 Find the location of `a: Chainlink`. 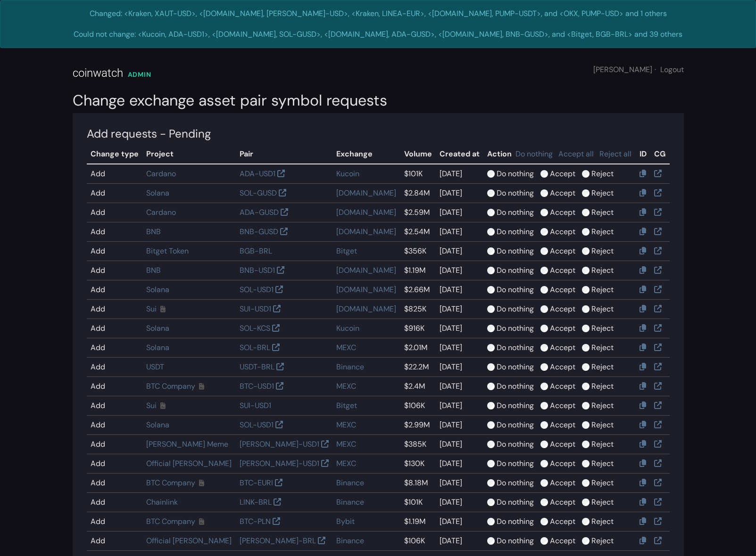

a: Chainlink is located at coordinates (162, 502).